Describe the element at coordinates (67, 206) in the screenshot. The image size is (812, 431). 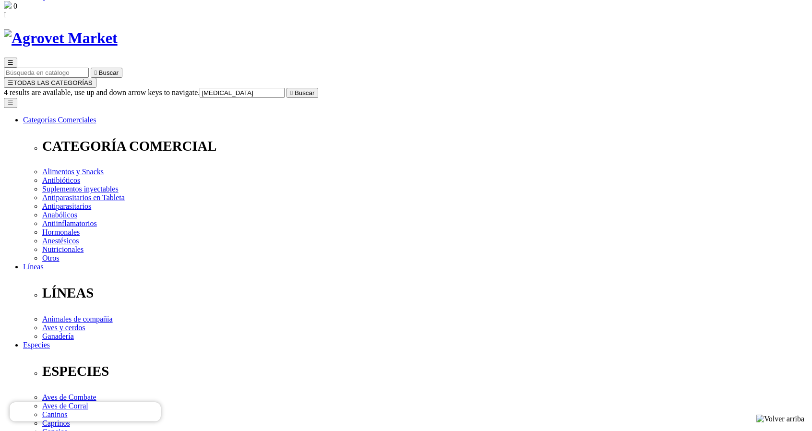
I see `a: Antiparasitarios` at that location.